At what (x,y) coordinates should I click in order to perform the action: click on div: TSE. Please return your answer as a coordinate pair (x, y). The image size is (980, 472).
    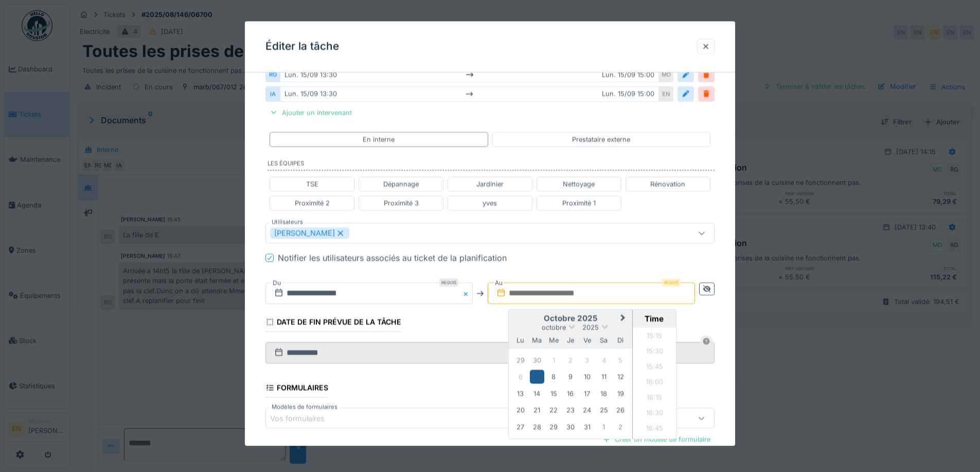
    Looking at the image, I should click on (313, 184).